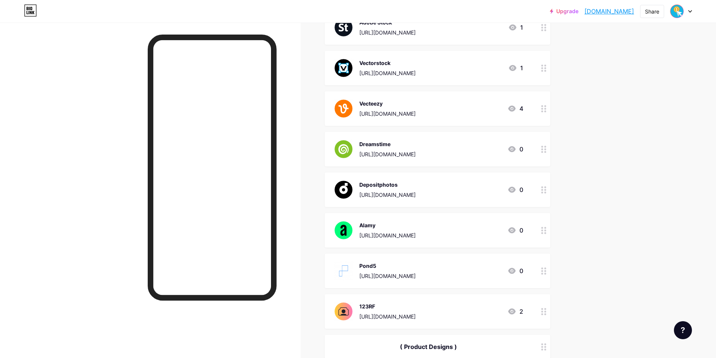  I want to click on img: Depositphotos, so click(343, 190).